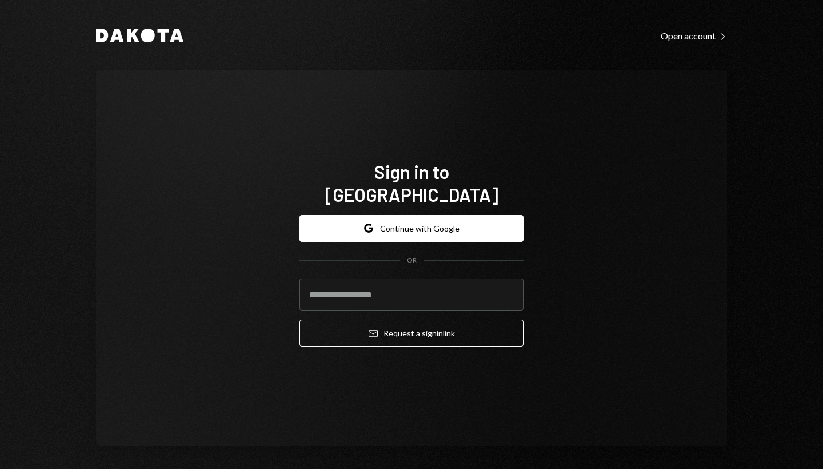 This screenshot has height=469, width=823. What do you see at coordinates (694, 35) in the screenshot?
I see `a: Open account` at bounding box center [694, 35].